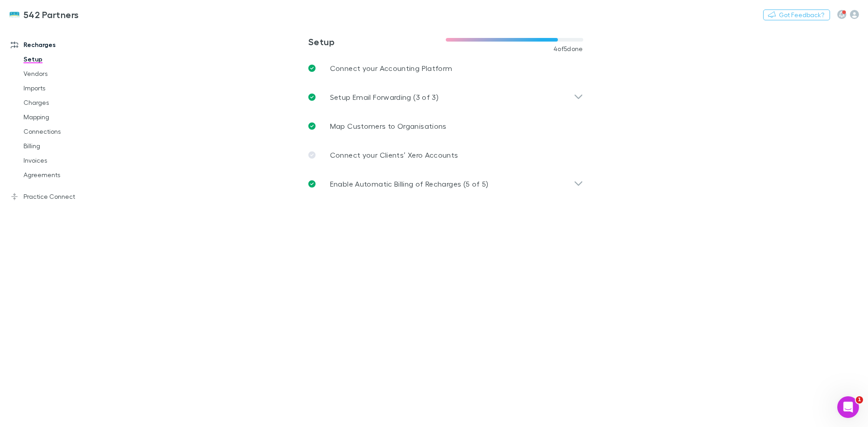 The height and width of the screenshot is (427, 868). Describe the element at coordinates (68, 88) in the screenshot. I see `a: Imports` at that location.